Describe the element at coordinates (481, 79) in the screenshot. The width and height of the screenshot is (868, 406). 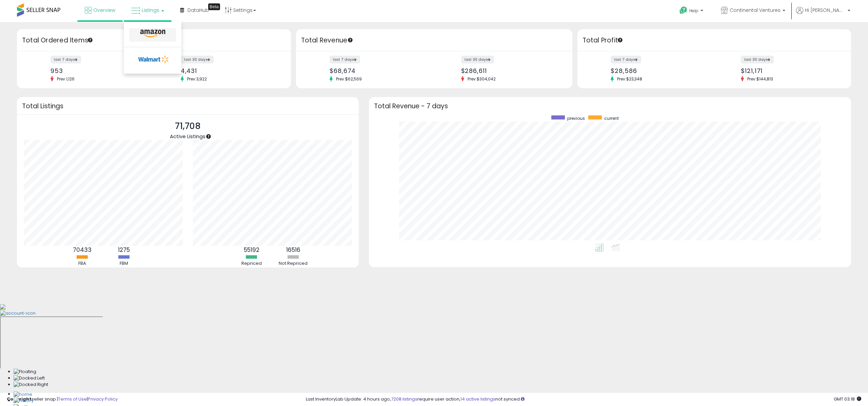
I see `span: Prev: $304,042` at that location.